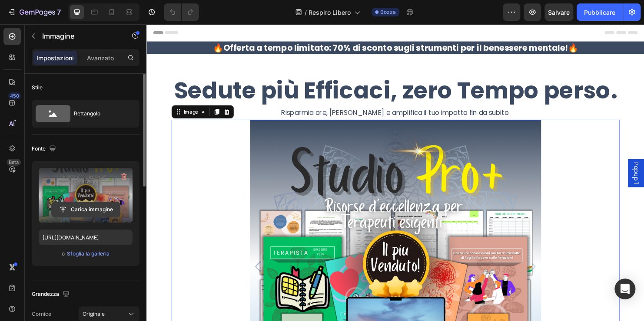  I want to click on button: Sfoglia la galleria, so click(88, 254).